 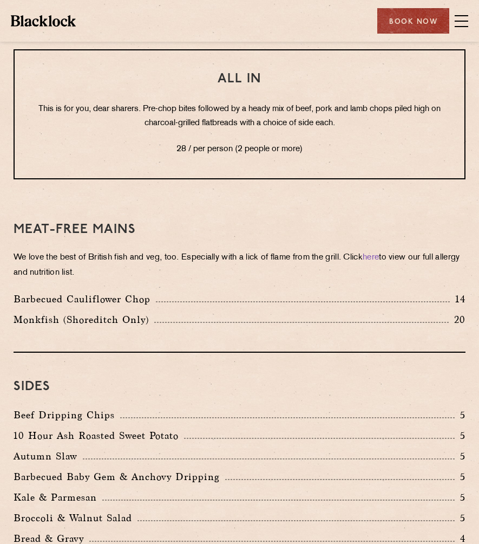 I want to click on a: here, so click(x=371, y=257).